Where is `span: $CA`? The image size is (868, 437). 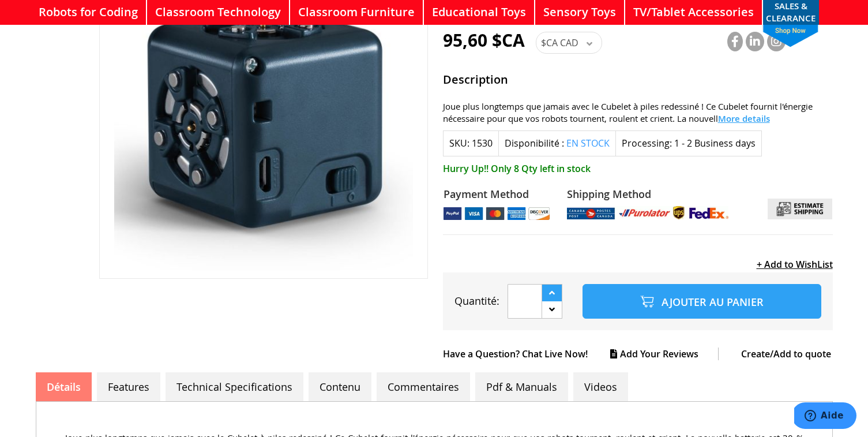
span: $CA is located at coordinates (549, 43).